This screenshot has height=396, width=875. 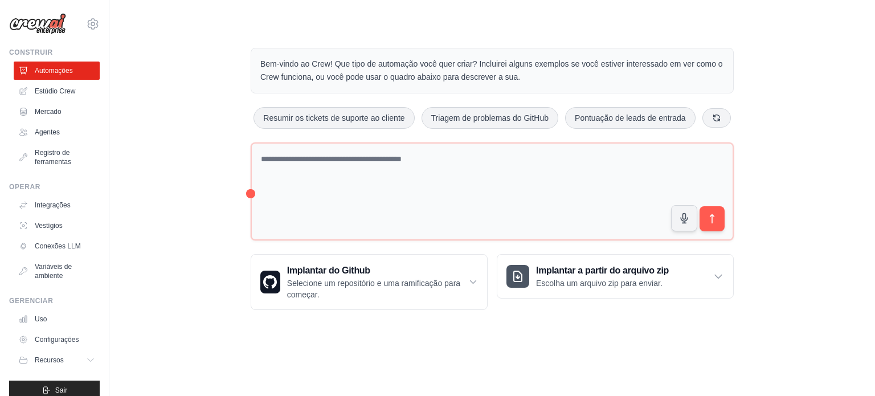 What do you see at coordinates (31, 301) in the screenshot?
I see `font: Gerenciar` at bounding box center [31, 301].